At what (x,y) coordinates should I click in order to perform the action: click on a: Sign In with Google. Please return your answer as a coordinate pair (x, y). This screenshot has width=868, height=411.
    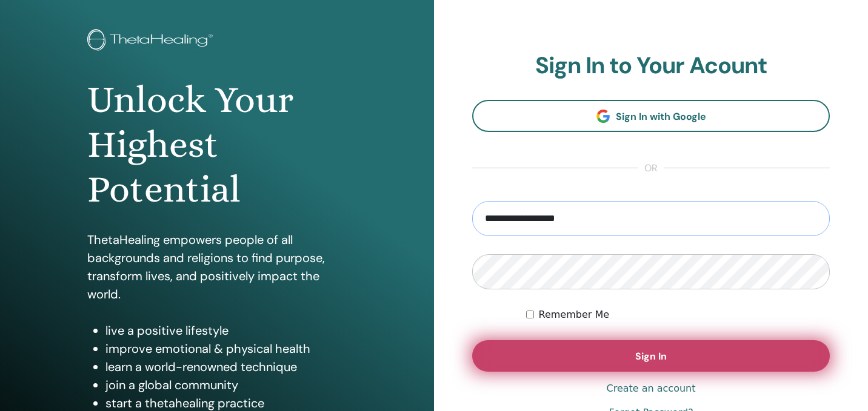
    Looking at the image, I should click on (651, 116).